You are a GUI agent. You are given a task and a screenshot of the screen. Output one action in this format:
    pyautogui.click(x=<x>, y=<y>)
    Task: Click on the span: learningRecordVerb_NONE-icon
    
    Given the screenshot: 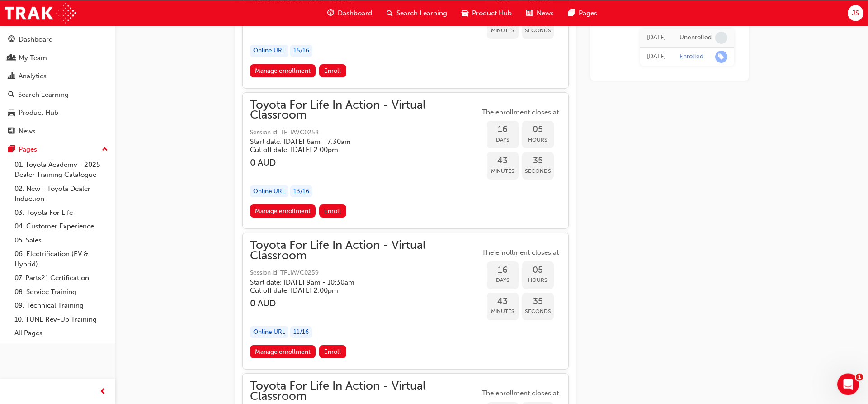 What is the action you would take?
    pyautogui.click(x=721, y=37)
    